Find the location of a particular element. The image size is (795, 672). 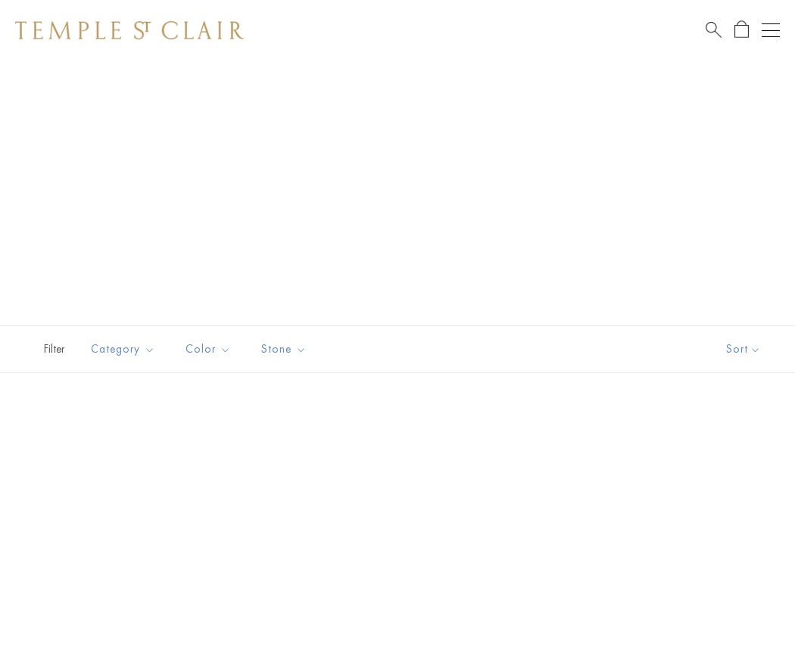

span: Stone is located at coordinates (285, 349).